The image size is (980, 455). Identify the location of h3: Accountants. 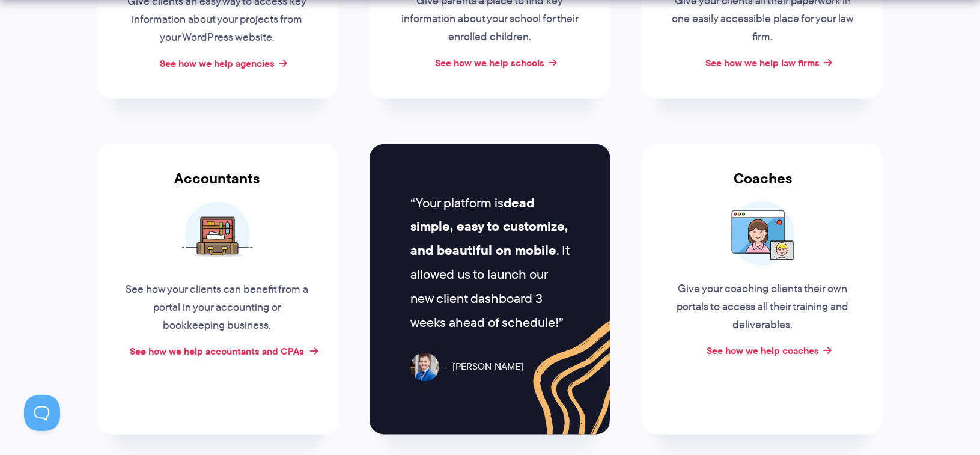
(218, 186).